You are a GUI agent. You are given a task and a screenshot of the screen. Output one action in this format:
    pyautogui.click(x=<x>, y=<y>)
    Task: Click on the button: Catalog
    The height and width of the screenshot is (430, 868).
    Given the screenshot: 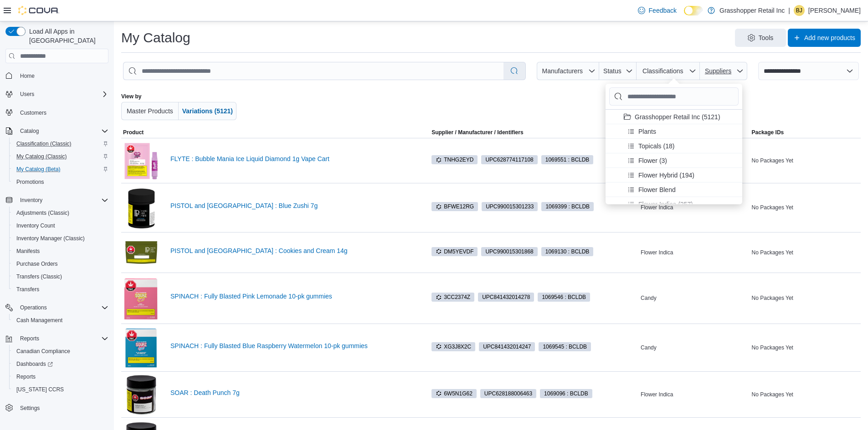 What is the action you would take?
    pyautogui.click(x=57, y=131)
    